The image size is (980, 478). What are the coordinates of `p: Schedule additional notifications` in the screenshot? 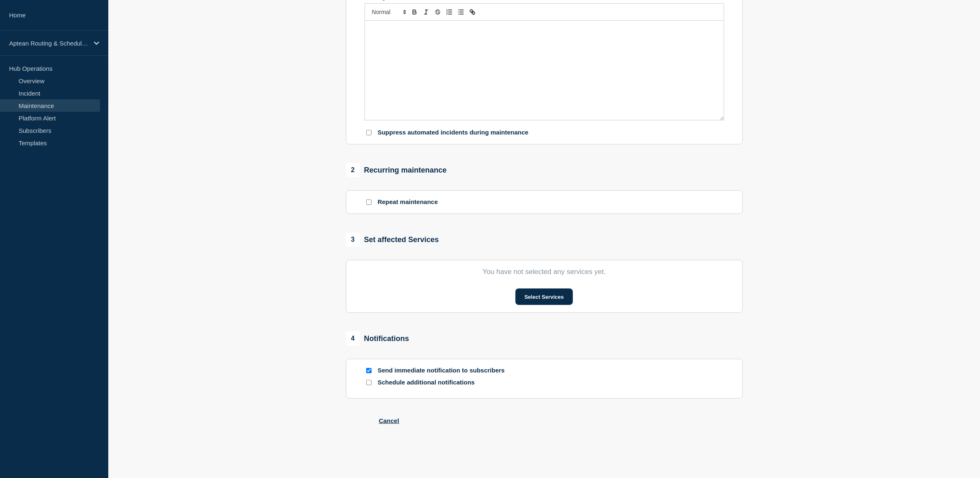 It's located at (444, 382).